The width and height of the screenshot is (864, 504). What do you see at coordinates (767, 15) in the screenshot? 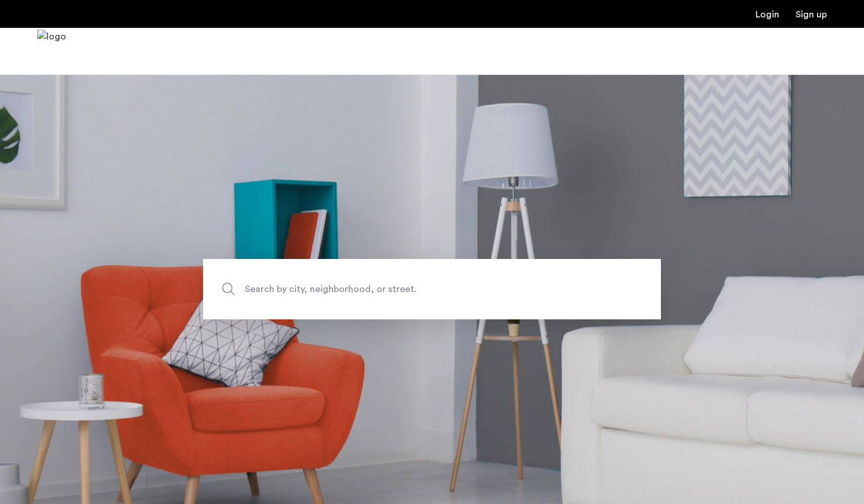
I see `a: Login` at bounding box center [767, 15].